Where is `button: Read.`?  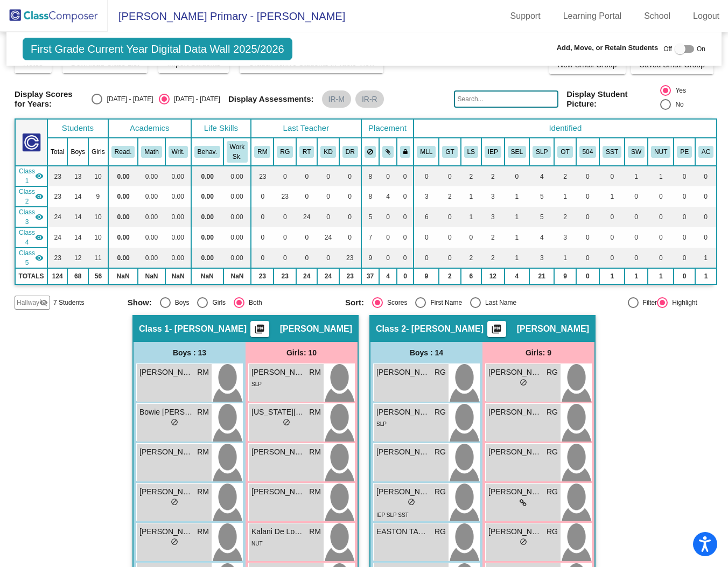
button: Read. is located at coordinates (123, 152).